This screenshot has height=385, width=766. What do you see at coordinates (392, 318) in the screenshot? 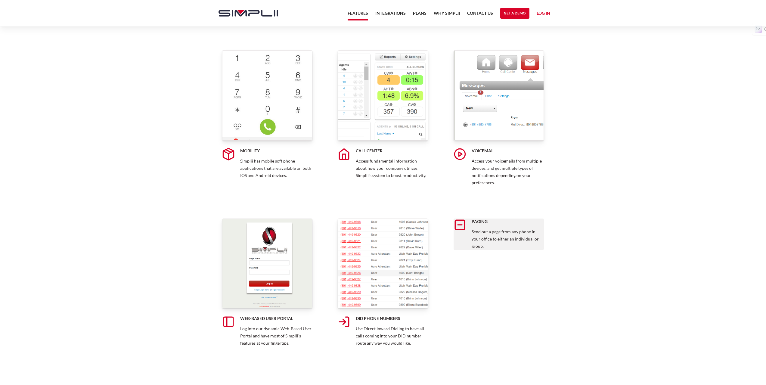
I see `h5: DID Phone Numbers` at bounding box center [392, 318].